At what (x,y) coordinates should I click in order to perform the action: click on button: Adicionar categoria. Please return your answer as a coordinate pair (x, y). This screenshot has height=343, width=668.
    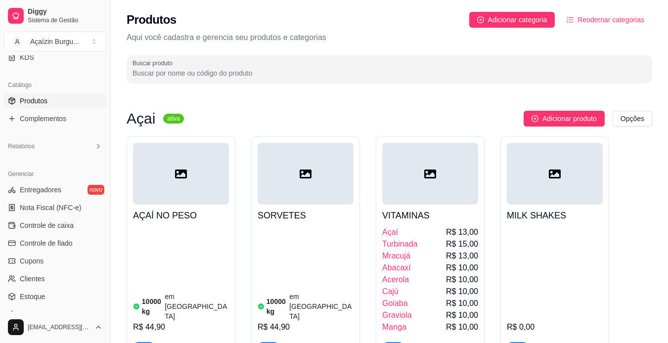
    Looking at the image, I should click on (512, 20).